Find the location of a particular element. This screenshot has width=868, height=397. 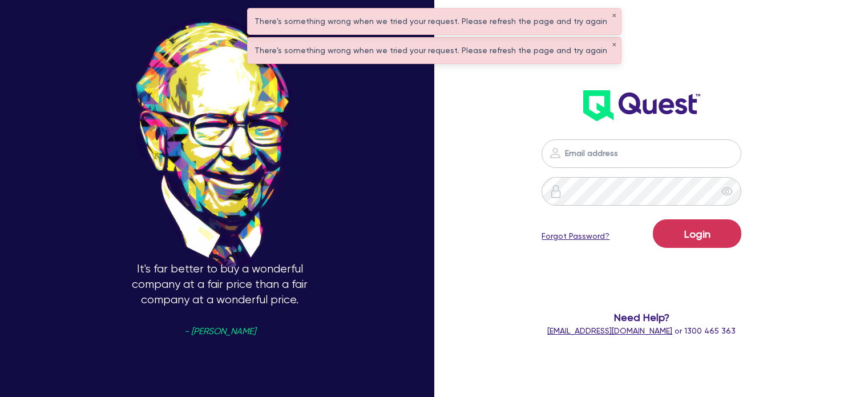

button: Login is located at coordinates (697, 234).